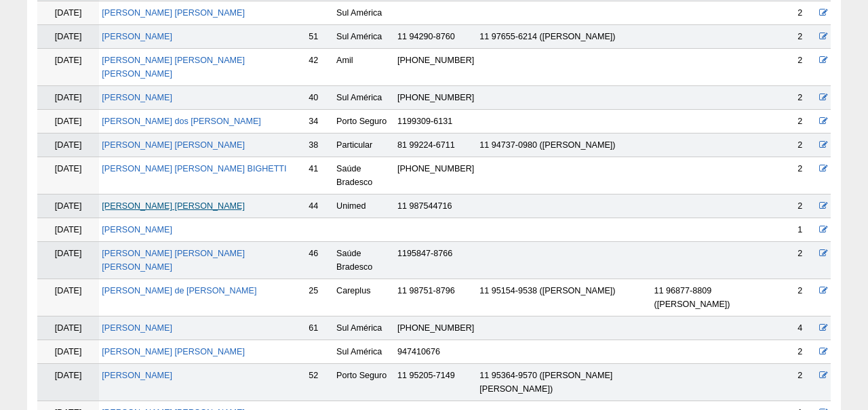 The width and height of the screenshot is (868, 410). What do you see at coordinates (435, 297) in the screenshot?
I see `td: 11 98751-8796` at bounding box center [435, 297].